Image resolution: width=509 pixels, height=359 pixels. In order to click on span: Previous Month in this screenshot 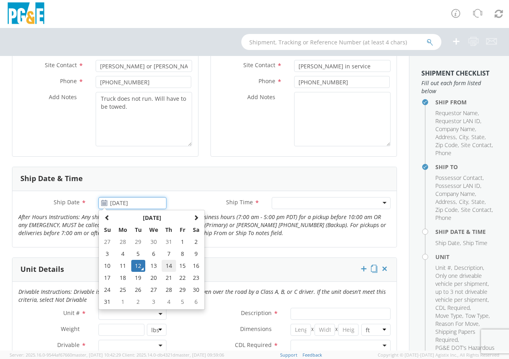, I will do `click(107, 218)`.